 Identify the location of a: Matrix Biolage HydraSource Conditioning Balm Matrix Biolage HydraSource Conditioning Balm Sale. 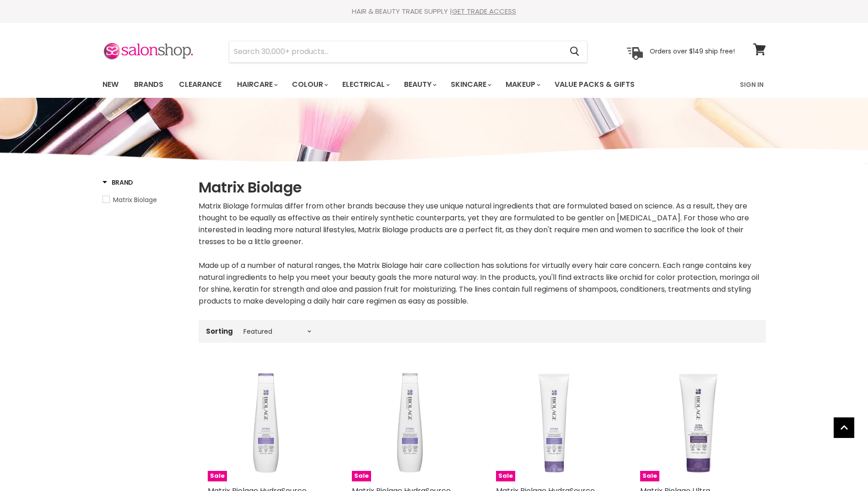
(554, 423).